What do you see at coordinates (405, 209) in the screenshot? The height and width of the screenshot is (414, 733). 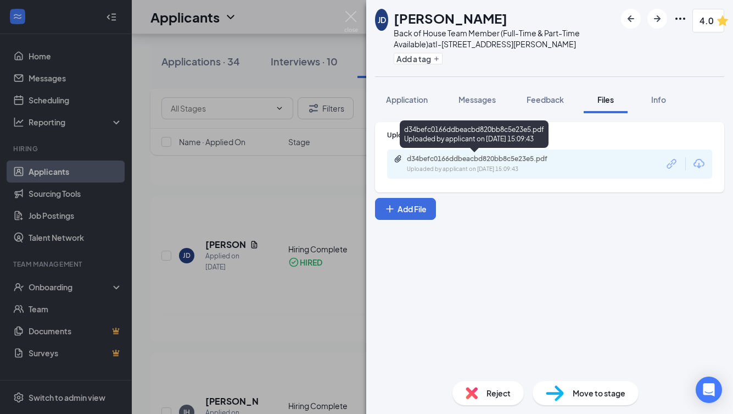 I see `button: Add FilePlus` at bounding box center [405, 209].